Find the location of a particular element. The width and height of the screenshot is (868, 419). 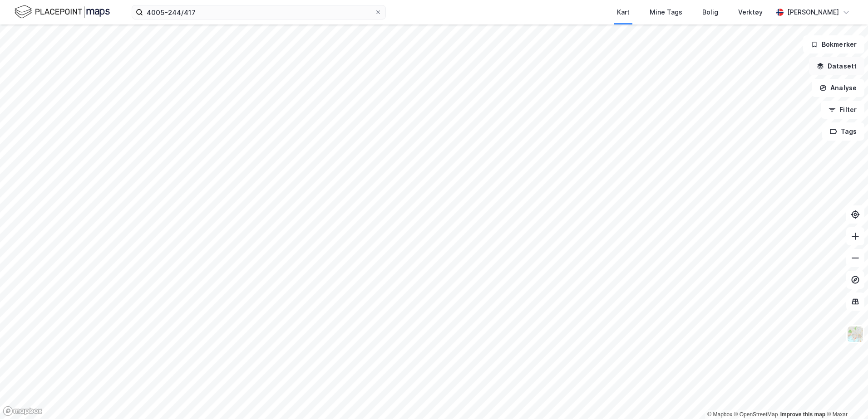

button: Bokmerker is located at coordinates (834, 44).